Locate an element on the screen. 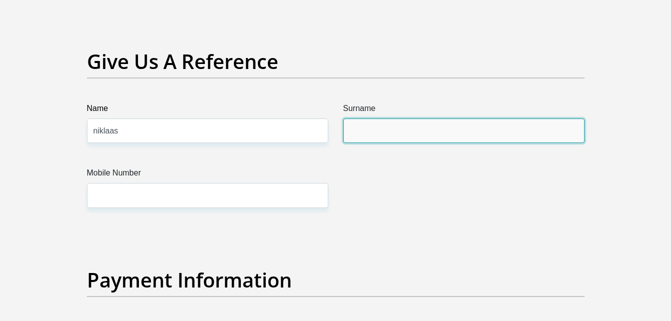 This screenshot has height=321, width=671. input: Mobile Number is located at coordinates (207, 195).